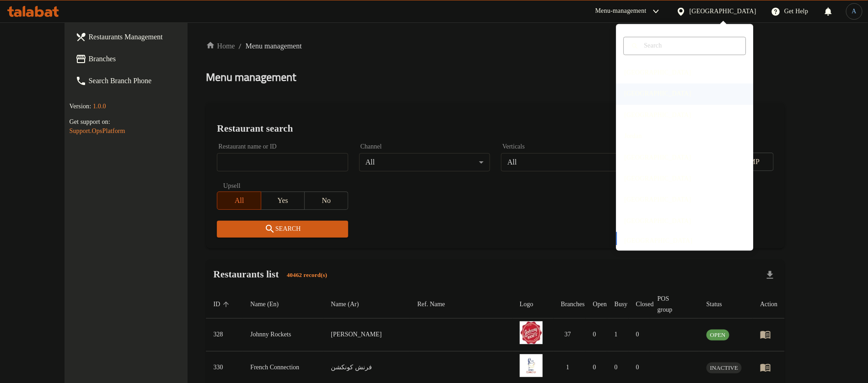  What do you see at coordinates (724, 368) in the screenshot?
I see `div: INACTIVE` at bounding box center [724, 368].